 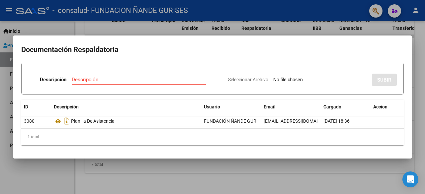 I want to click on span: ID, so click(x=26, y=107).